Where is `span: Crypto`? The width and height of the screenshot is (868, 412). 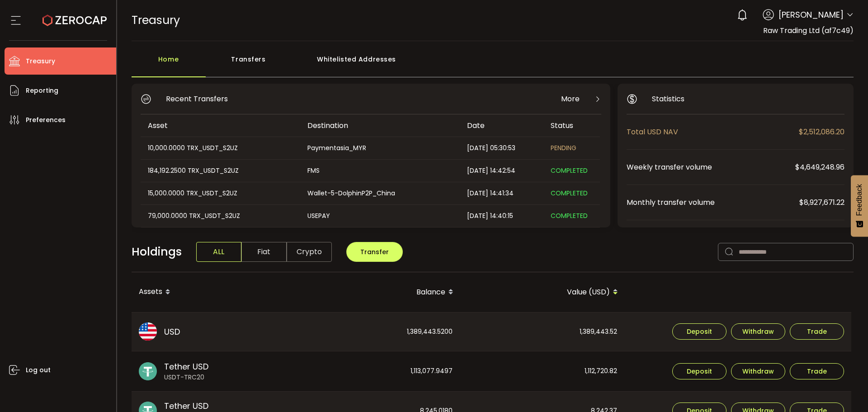
span: Crypto is located at coordinates (309, 251).